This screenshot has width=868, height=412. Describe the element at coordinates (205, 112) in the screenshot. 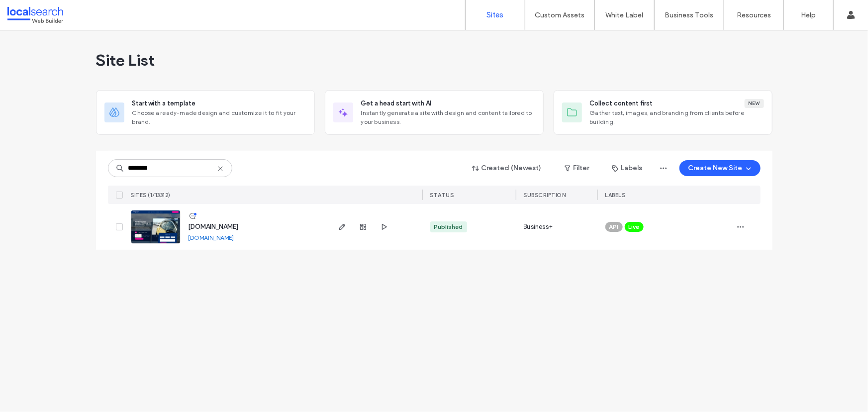

I see `div: Start with a templateChoose a ready-made design and customize it to fit your brand.` at that location.